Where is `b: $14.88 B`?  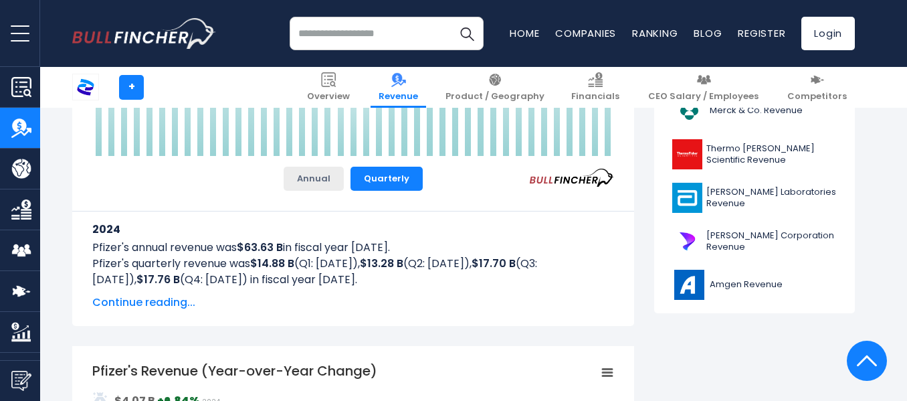 b: $14.88 B is located at coordinates (272, 263).